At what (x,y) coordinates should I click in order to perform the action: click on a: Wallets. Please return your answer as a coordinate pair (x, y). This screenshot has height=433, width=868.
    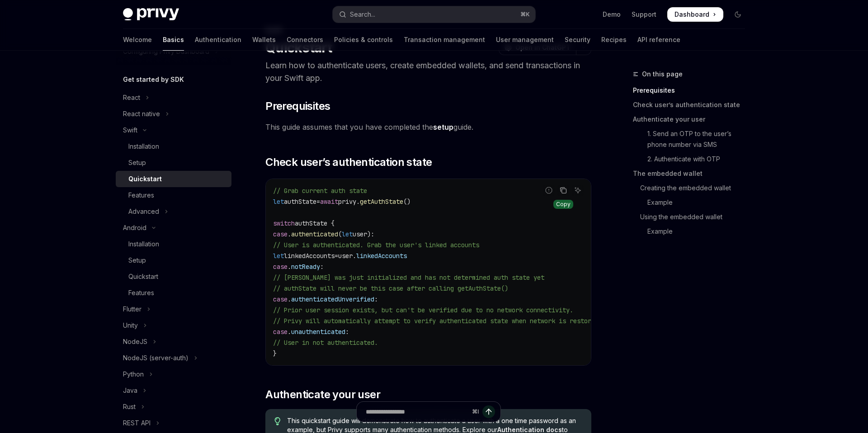
    Looking at the image, I should click on (264, 40).